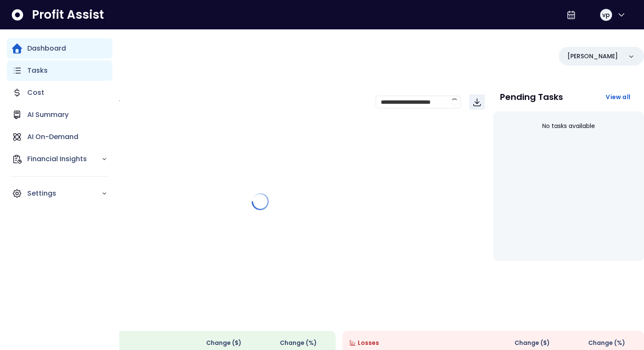 The image size is (644, 350). I want to click on button: Download, so click(477, 102).